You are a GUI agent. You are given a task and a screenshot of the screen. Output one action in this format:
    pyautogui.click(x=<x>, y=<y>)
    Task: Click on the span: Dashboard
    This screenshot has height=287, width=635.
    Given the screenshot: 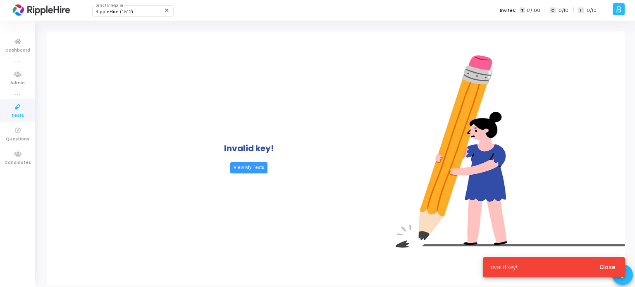 What is the action you would take?
    pyautogui.click(x=18, y=50)
    